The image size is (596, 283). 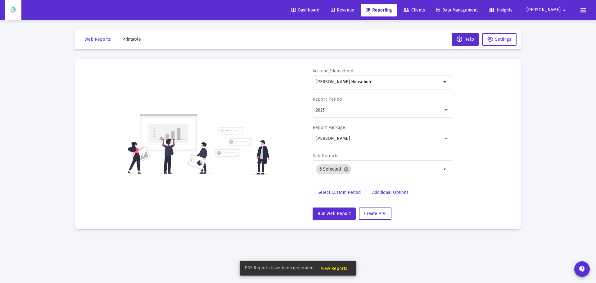 I want to click on button: Settings, so click(x=499, y=39).